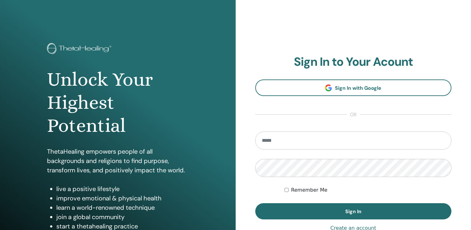 This screenshot has height=230, width=471. Describe the element at coordinates (309, 190) in the screenshot. I see `label: Remember Me` at that location.